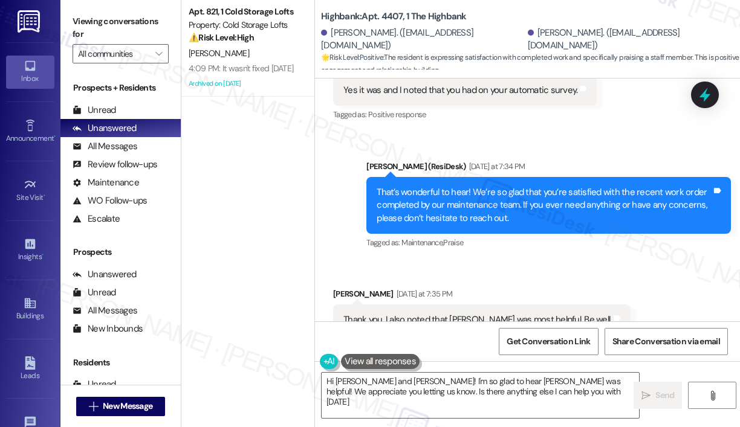 This screenshot has height=427, width=740. I want to click on div: Prospects + Residents, so click(120, 88).